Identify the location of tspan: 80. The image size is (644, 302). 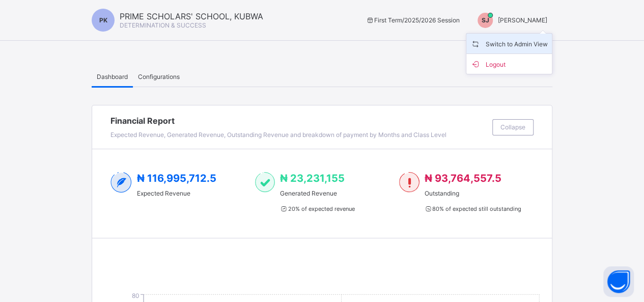
(136, 295).